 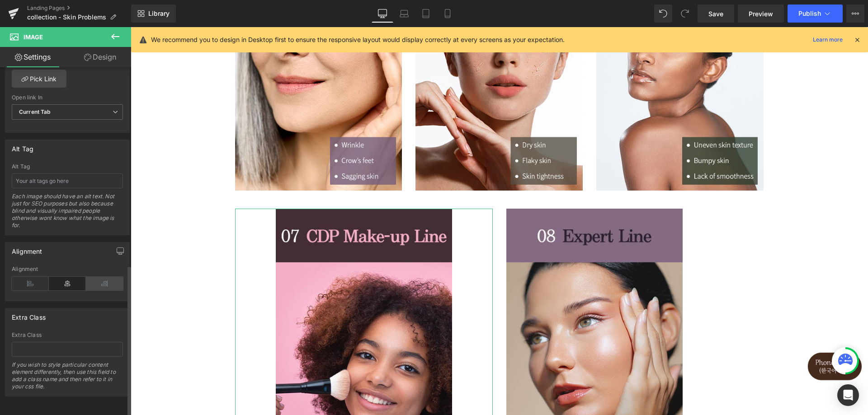 I want to click on span: Image, so click(x=33, y=37).